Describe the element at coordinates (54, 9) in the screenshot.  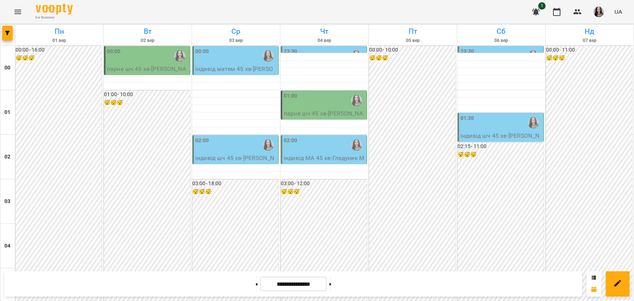
I see `img: Voopty Logo` at that location.